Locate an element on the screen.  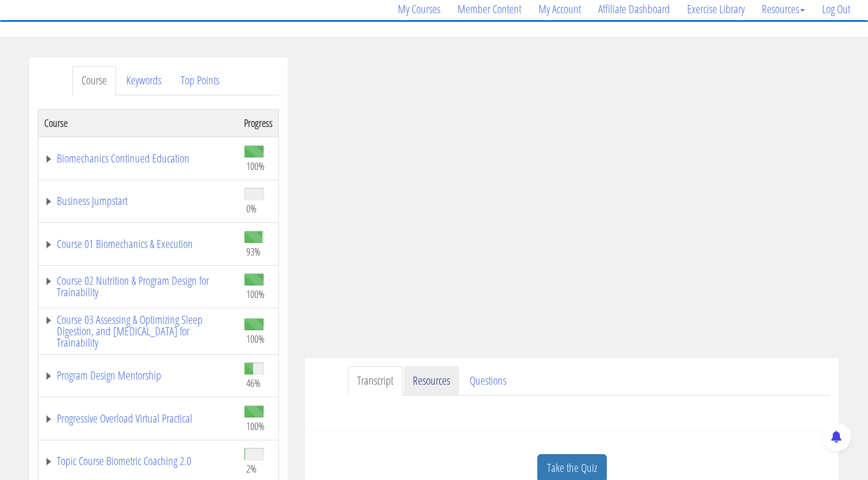
a: Top Points is located at coordinates (200, 80).